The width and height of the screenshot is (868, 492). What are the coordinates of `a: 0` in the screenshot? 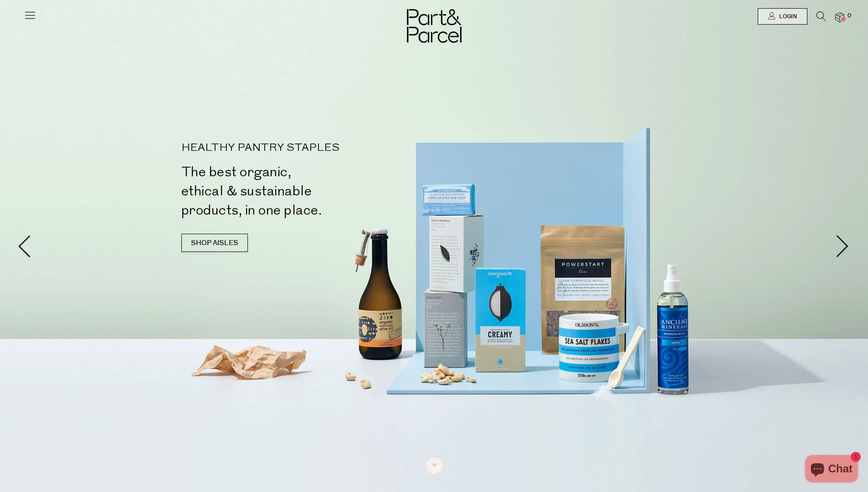 It's located at (840, 17).